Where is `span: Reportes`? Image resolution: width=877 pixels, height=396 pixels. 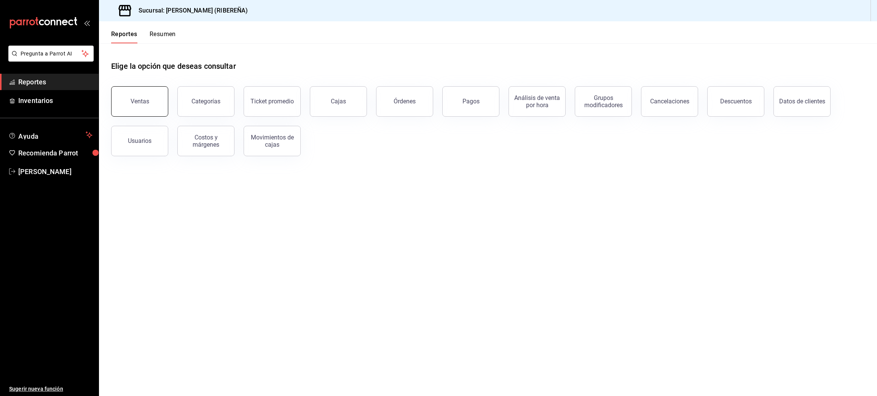 span: Reportes is located at coordinates (55, 82).